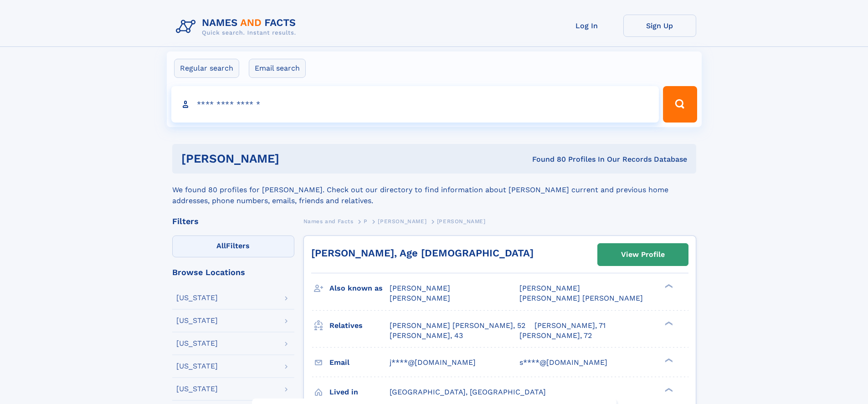 This screenshot has width=868, height=404. What do you see at coordinates (359, 288) in the screenshot?
I see `h3: Also known as` at bounding box center [359, 288].